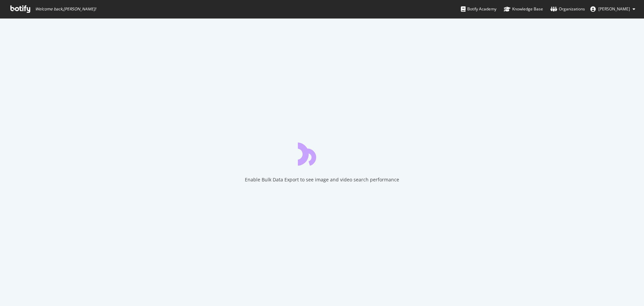 Image resolution: width=644 pixels, height=306 pixels. I want to click on div: Enable Bulk Data Export to see image and video search performance, so click(322, 179).